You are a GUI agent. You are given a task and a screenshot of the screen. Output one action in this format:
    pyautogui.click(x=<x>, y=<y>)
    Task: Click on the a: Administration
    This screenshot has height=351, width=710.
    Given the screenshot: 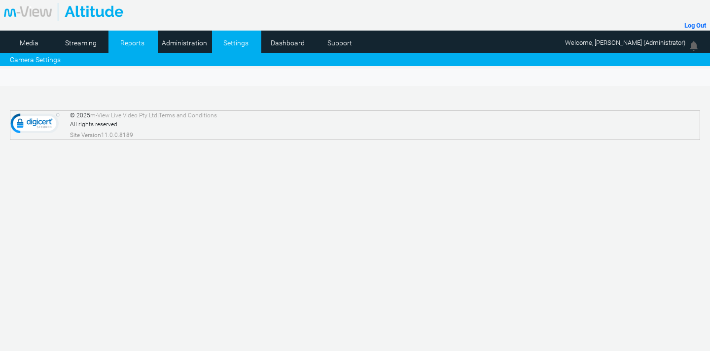 What is the action you would take?
    pyautogui.click(x=184, y=43)
    